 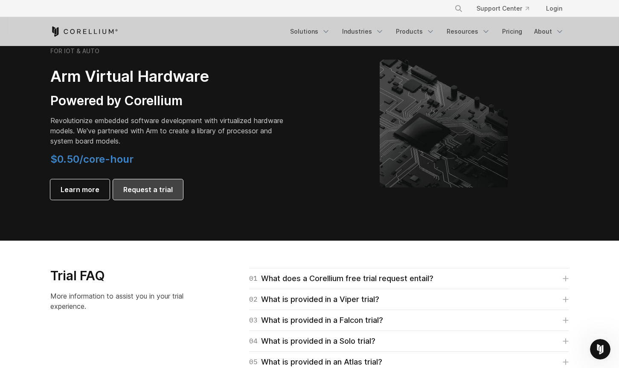 What do you see at coordinates (443, 124) in the screenshot?
I see `img: Corellium's ARM Virtual Hardware Platform` at bounding box center [443, 124].